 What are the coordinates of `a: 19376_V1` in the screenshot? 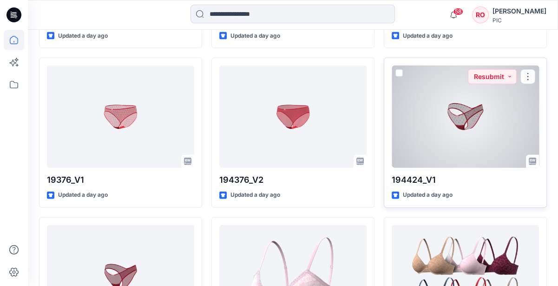 It's located at (120, 117).